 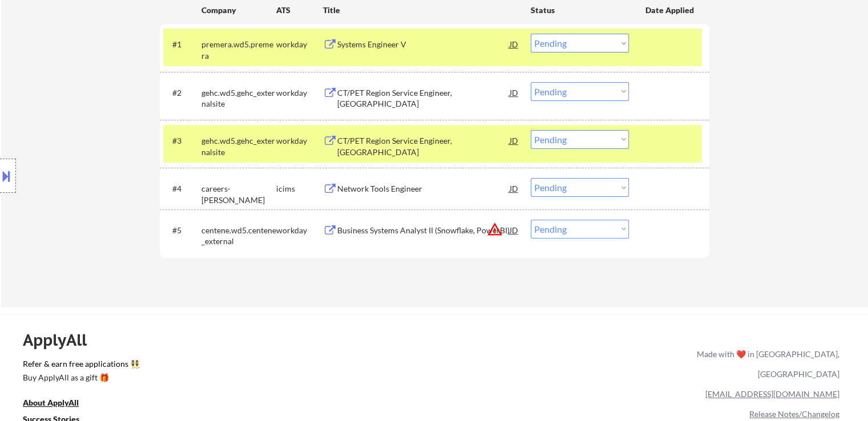 What do you see at coordinates (300, 189) in the screenshot?
I see `div: icims` at bounding box center [300, 189].